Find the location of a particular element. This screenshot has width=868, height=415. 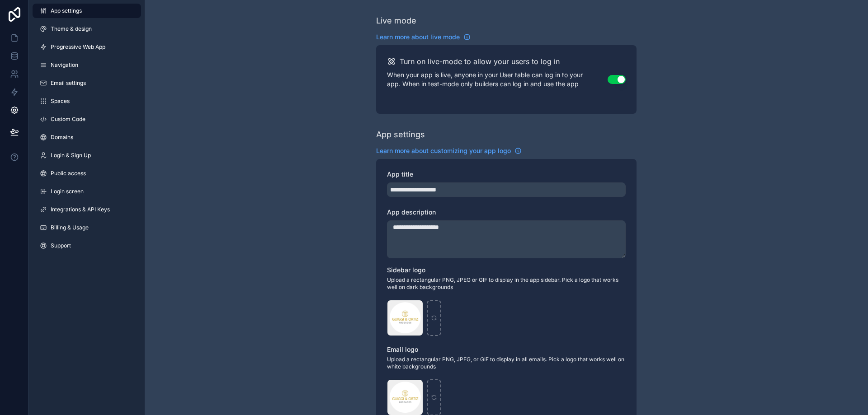

span: Upload a rectangular PNG, JPEG or GIF to display in the app sidebar. Pick a logo that works well ... is located at coordinates (506, 284).